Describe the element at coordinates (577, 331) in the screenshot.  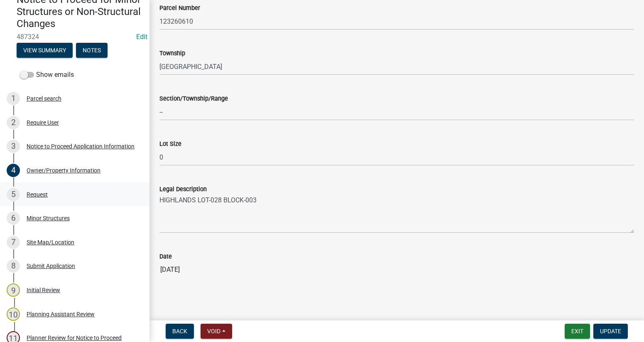
I see `button: Exit` at that location.